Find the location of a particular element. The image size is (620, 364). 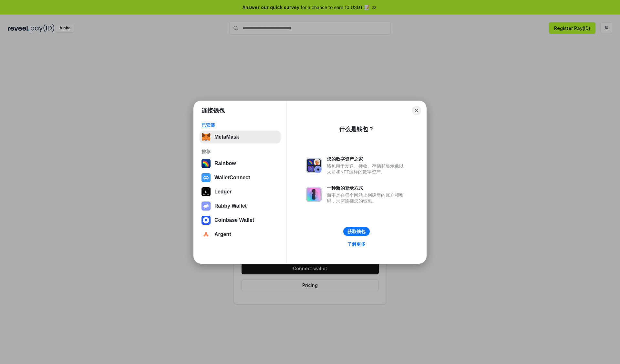

button: Rainbow is located at coordinates (240, 163).